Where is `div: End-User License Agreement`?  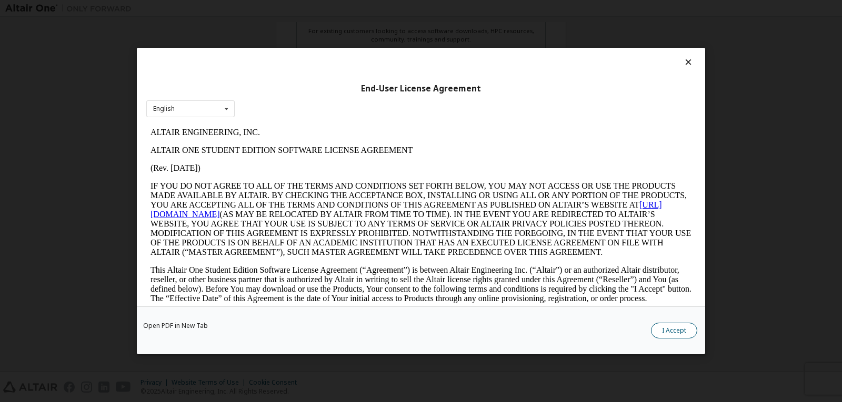 div: End-User License Agreement is located at coordinates (421, 89).